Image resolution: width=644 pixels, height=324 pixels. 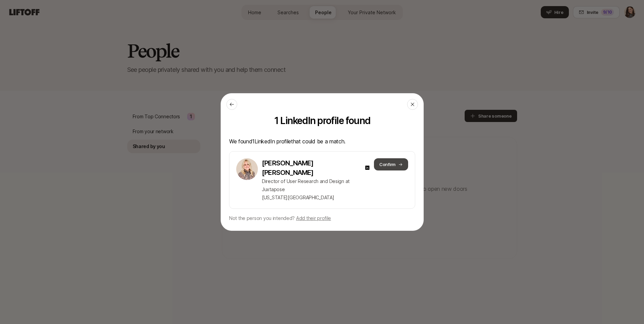 What do you see at coordinates (247, 169) in the screenshot?
I see `img: 1736535778571` at bounding box center [247, 169].